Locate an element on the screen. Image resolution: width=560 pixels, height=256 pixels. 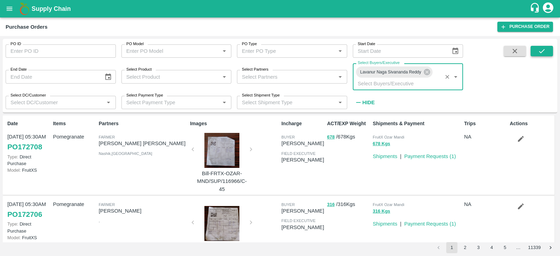
p: Incharge is located at coordinates (303, 124).